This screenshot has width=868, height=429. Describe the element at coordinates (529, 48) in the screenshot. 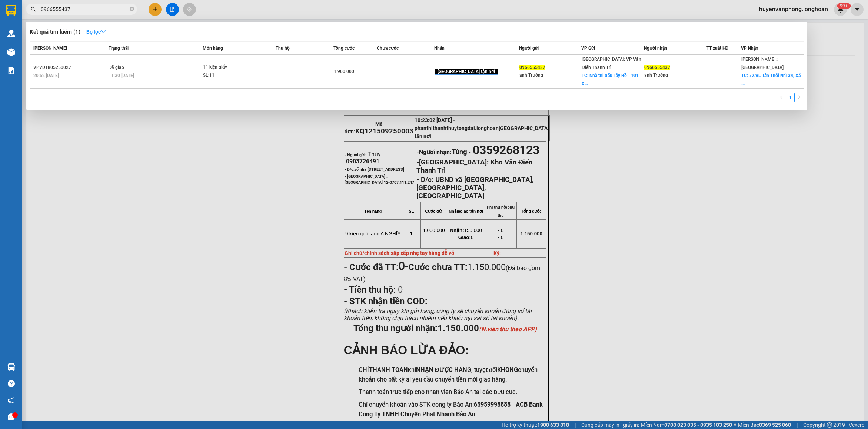

I see `span: Người gửi` at that location.